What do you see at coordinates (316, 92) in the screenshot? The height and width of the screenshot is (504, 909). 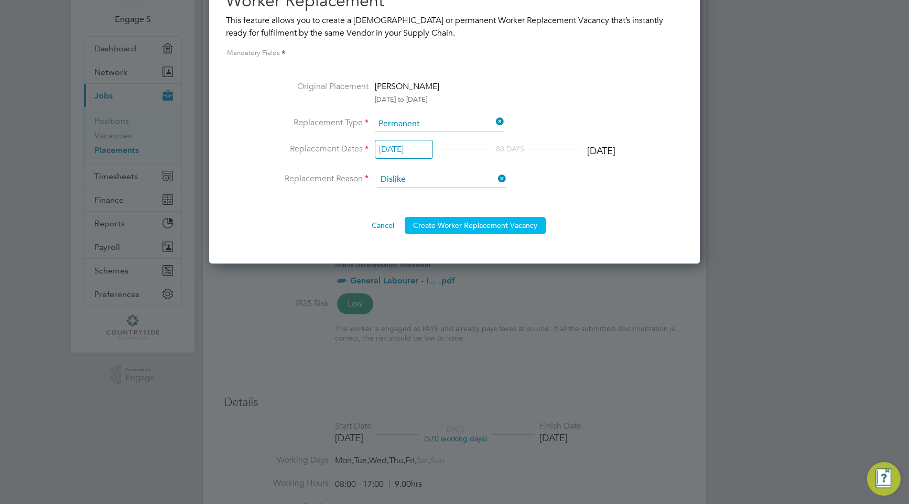 I see `label: Original Placement` at bounding box center [316, 92].